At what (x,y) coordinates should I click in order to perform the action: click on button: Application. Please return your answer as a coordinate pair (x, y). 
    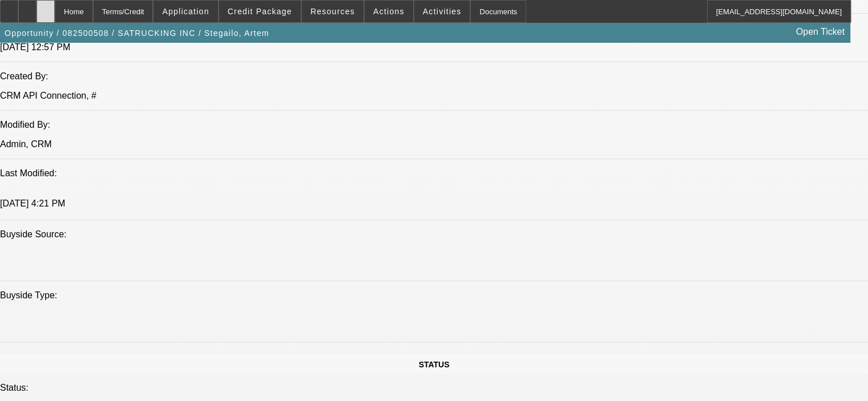
    Looking at the image, I should click on (185, 11).